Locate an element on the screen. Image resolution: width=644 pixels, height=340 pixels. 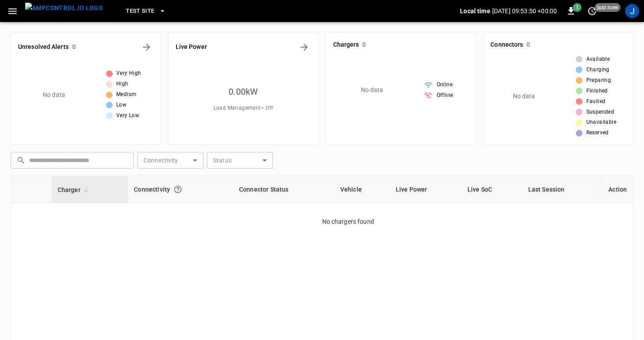
span: Faulted is located at coordinates (596, 102).